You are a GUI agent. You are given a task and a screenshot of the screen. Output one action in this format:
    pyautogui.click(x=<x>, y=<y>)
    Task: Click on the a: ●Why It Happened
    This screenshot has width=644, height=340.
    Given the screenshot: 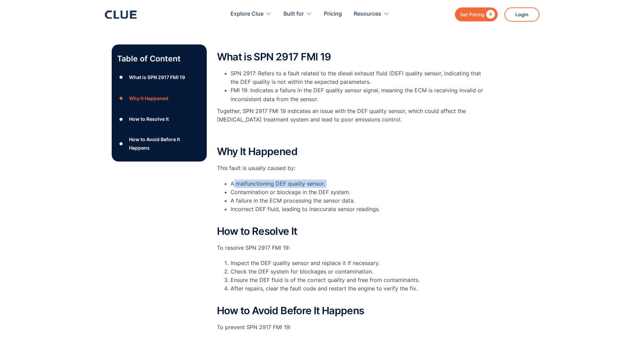 What is the action you would take?
    pyautogui.click(x=159, y=98)
    